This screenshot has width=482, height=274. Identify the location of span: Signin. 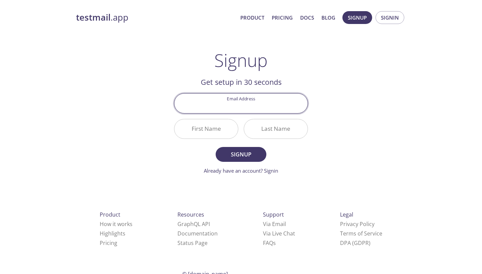
(390, 18).